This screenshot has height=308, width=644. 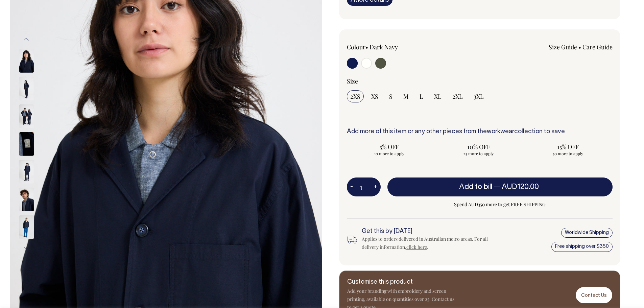 What do you see at coordinates (417, 247) in the screenshot?
I see `a: click here` at bounding box center [417, 247].